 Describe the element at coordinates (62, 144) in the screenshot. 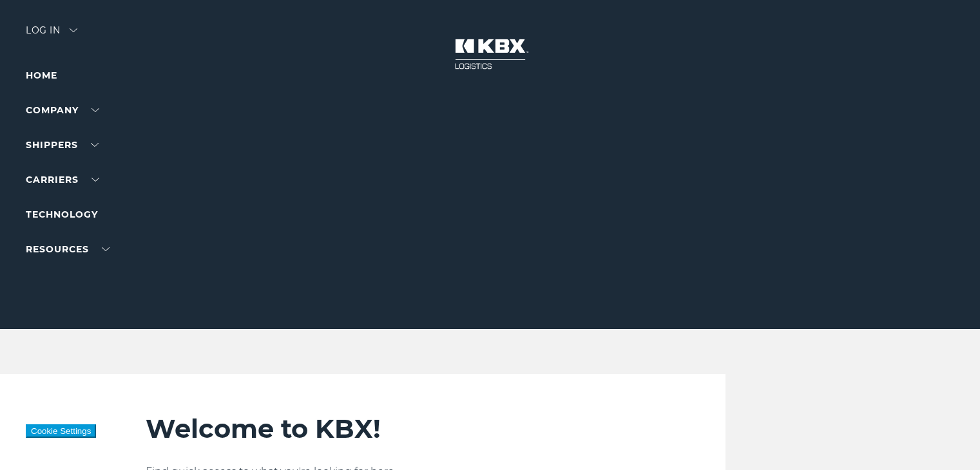

I see `a: SHIPPERS` at that location.